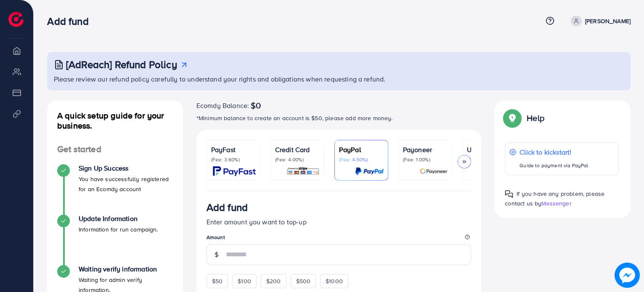 The height and width of the screenshot is (292, 644). Describe the element at coordinates (233, 160) in the screenshot. I see `p: (Fee: 3.60%)` at that location.